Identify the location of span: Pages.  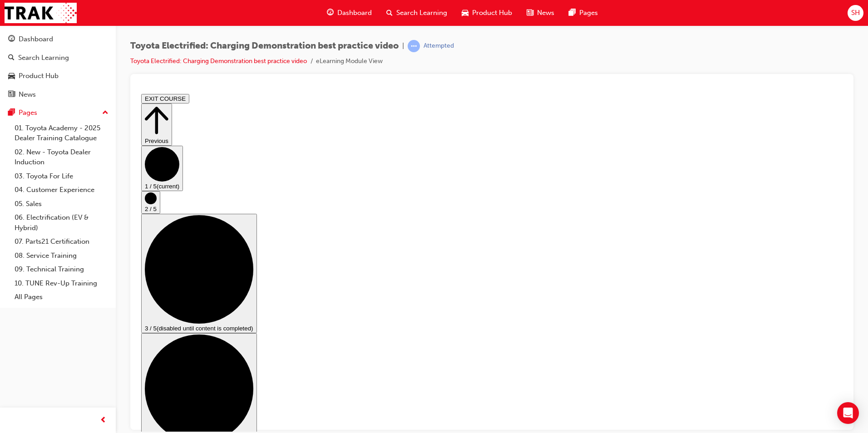
(588, 12).